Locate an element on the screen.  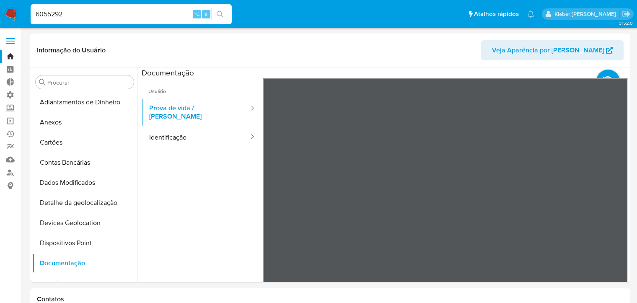
input: Pesquise usuários ou casos... is located at coordinates (131, 14).